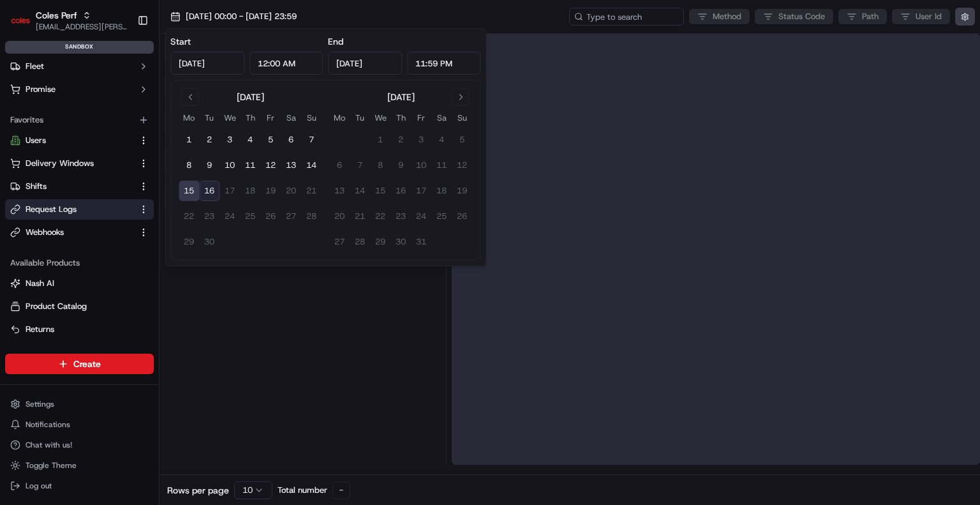 This screenshot has height=505, width=980. Describe the element at coordinates (79, 210) in the screenshot. I see `button: Request Logs` at that location.